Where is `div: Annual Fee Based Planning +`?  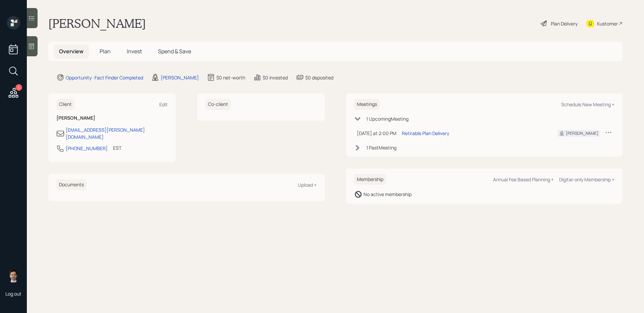 div: Annual Fee Based Planning + is located at coordinates (523, 179).